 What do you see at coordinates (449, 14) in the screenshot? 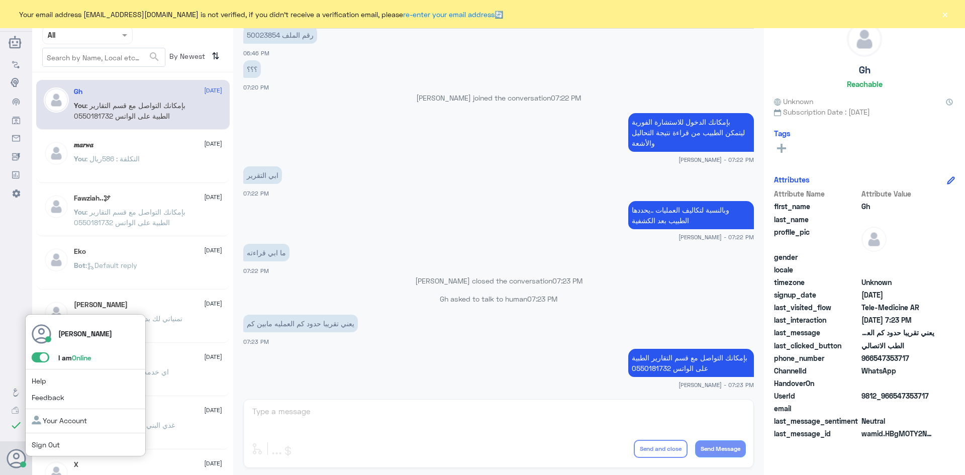
I see `a: re-enter your email address` at bounding box center [449, 14].